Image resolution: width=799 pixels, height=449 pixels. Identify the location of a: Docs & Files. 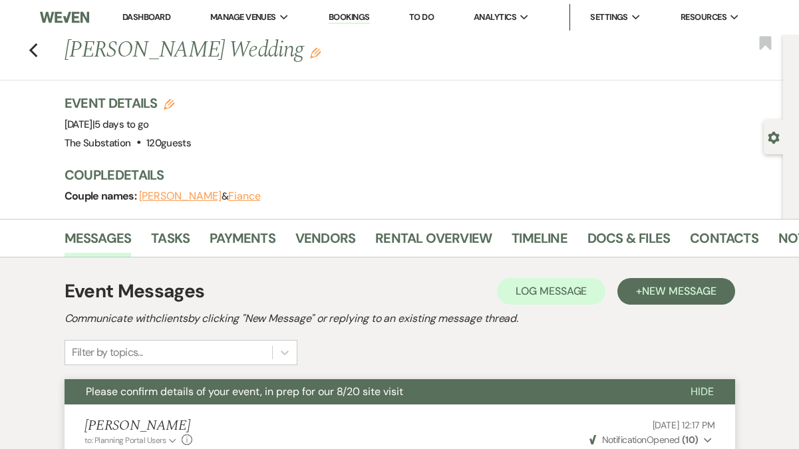
(629, 242).